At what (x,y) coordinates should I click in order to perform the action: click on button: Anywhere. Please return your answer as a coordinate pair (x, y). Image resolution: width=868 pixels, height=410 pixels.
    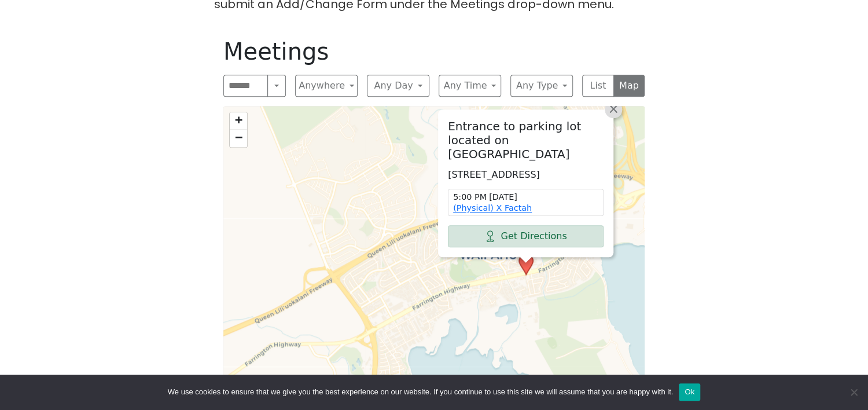
    Looking at the image, I should click on (327, 86).